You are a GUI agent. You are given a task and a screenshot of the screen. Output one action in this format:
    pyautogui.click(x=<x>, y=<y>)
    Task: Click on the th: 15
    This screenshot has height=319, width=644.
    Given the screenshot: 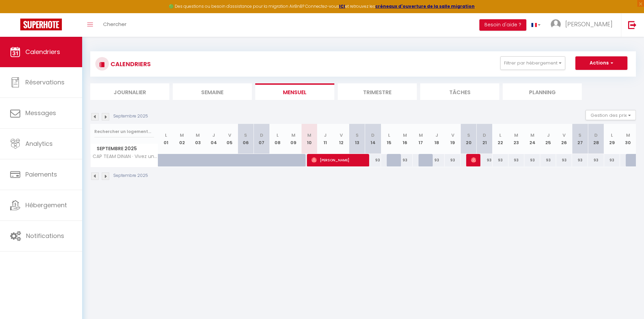 What is the action you would take?
    pyautogui.click(x=389, y=139)
    